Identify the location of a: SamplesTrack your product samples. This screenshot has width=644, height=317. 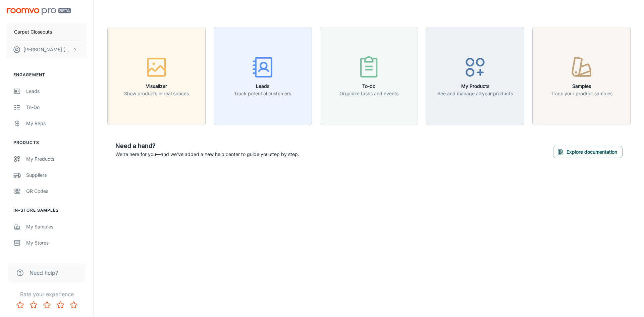
(581, 76).